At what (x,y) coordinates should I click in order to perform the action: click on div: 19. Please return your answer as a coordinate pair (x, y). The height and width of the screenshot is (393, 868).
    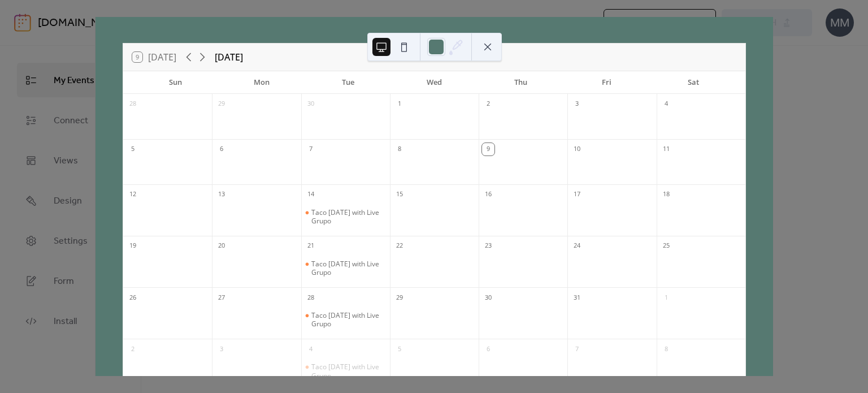
    Looking at the image, I should click on (133, 246).